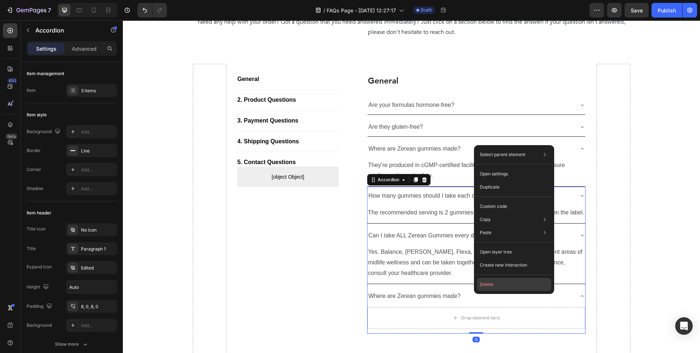  Describe the element at coordinates (357, 297) in the screenshot. I see `div: Drop element here` at that location.